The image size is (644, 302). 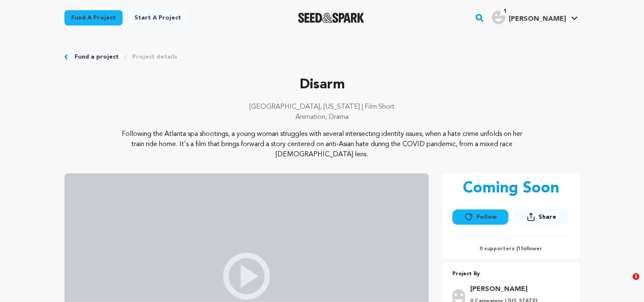 What do you see at coordinates (517, 289) in the screenshot?
I see `a: Goto Lauren Lola profile` at bounding box center [517, 289].